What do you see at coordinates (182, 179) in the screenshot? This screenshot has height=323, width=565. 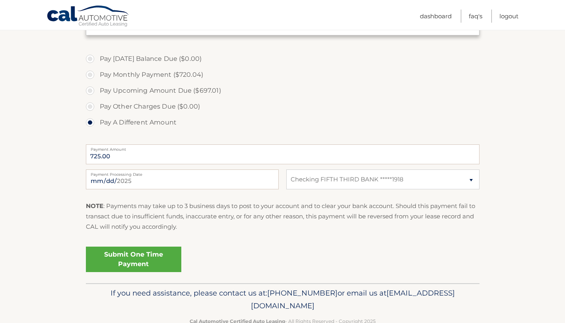 I see `input: Payment Date` at bounding box center [182, 179].